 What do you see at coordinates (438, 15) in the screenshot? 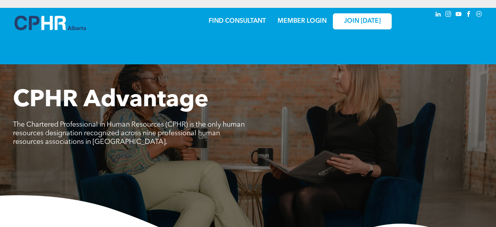
I see `a: linkedin` at bounding box center [438, 15].